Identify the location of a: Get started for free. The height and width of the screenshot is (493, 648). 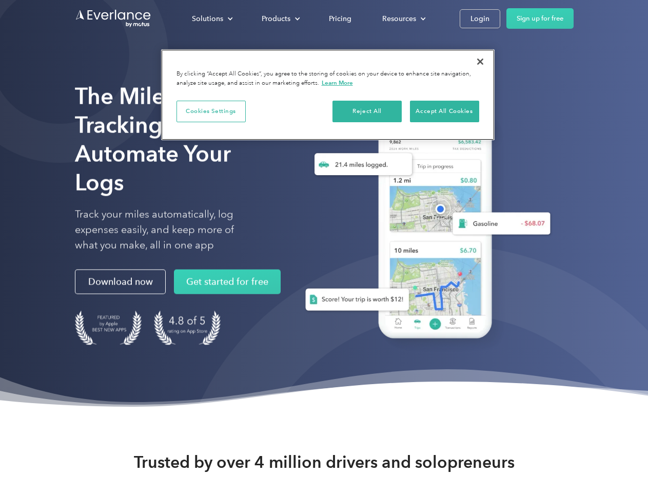
(227, 282).